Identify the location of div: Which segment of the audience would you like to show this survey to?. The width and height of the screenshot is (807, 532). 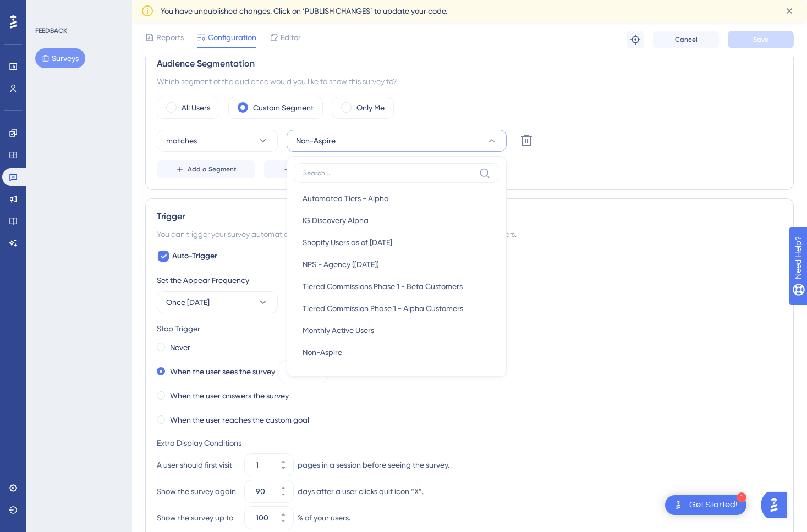
(469, 82).